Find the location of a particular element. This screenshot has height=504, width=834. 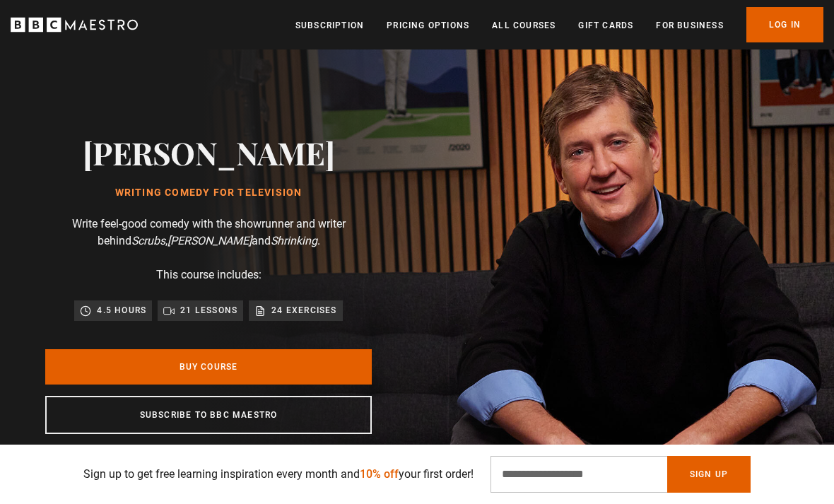

p: 4.5 hours is located at coordinates (121, 310).